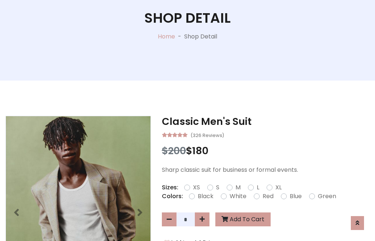 The height and width of the screenshot is (241, 375). Describe the element at coordinates (166, 36) in the screenshot. I see `a: Home` at that location.